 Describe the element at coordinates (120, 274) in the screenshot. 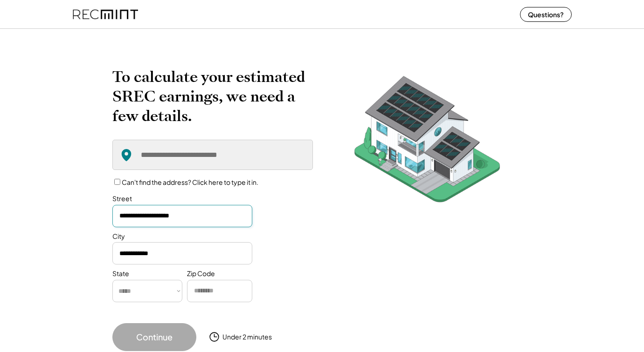

I see `div: State` at that location.